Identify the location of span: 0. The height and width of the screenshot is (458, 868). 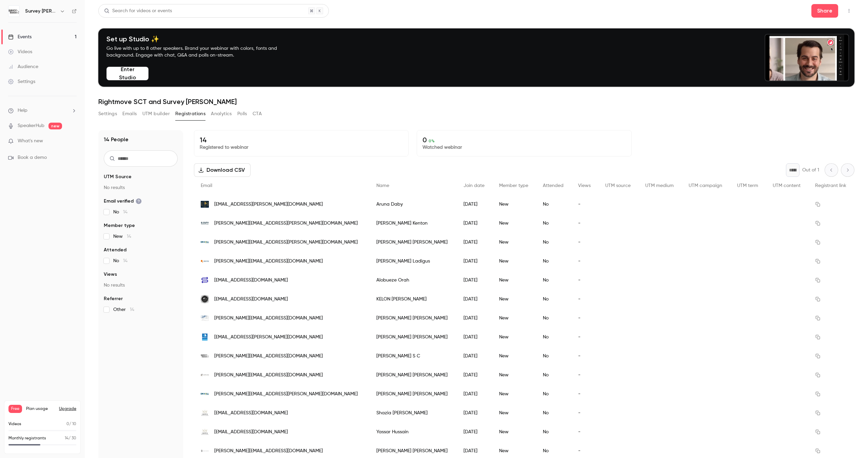
(68, 425).